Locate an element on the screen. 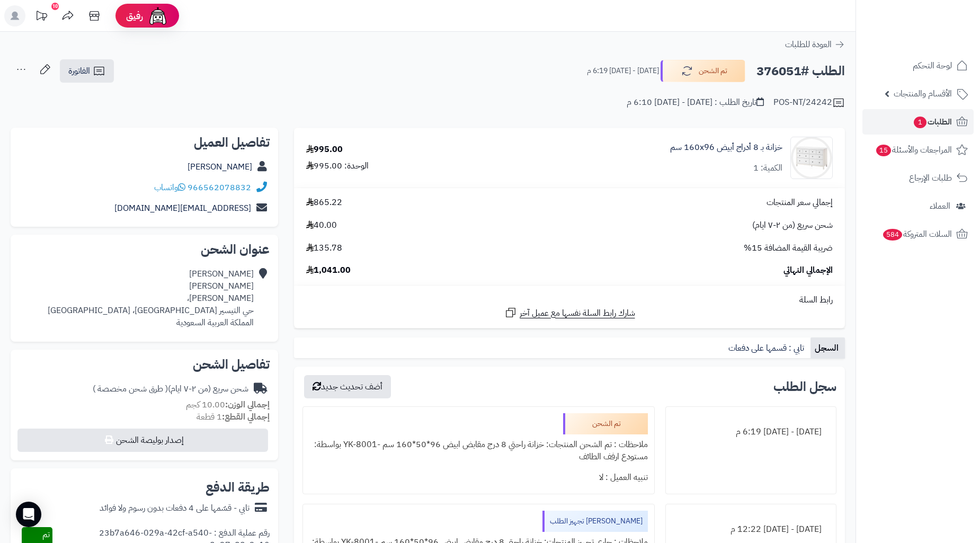 The width and height of the screenshot is (980, 543). div: تابي - قسّمها على 4 دفعات بدون رسوم ولا فوائد is located at coordinates (174, 508).